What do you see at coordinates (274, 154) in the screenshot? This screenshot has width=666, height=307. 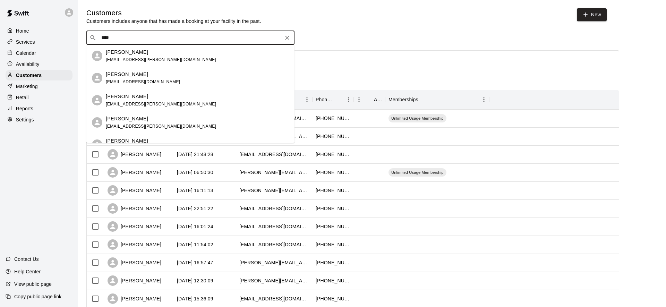 I see `div: barbmckay15@gmail.com` at bounding box center [274, 154].